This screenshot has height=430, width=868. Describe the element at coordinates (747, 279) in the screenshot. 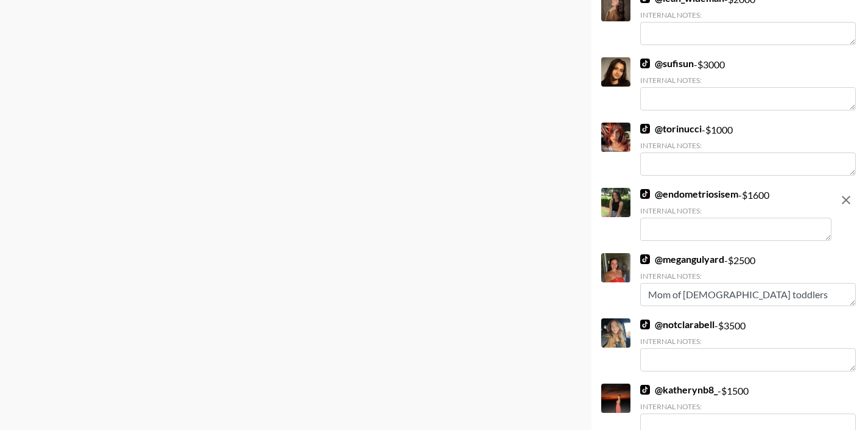

I see `div: - $ 2500` at that location.